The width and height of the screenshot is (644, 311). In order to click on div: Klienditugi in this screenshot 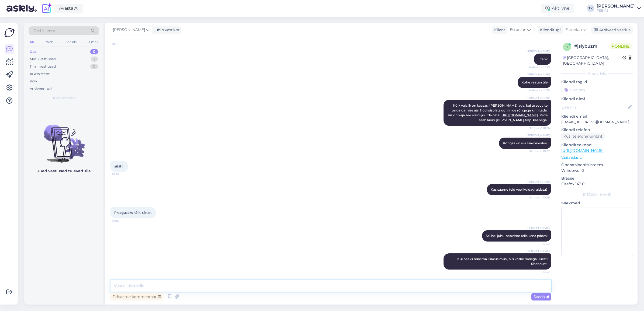, I will do `click(550, 30)`.